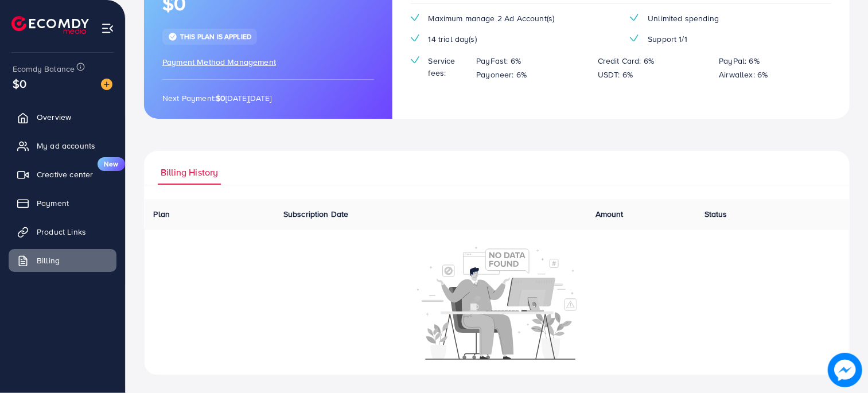  What do you see at coordinates (220, 98) in the screenshot?
I see `strong: $0` at bounding box center [220, 98].